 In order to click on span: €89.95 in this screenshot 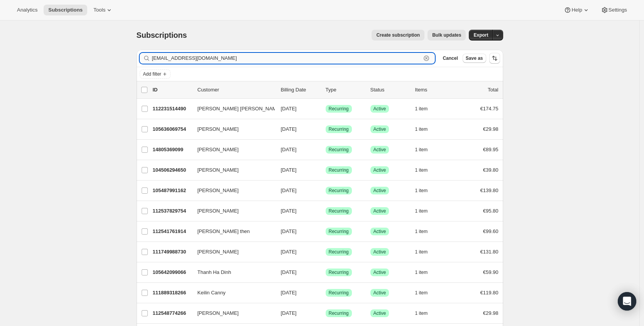, I will do `click(491, 149)`.